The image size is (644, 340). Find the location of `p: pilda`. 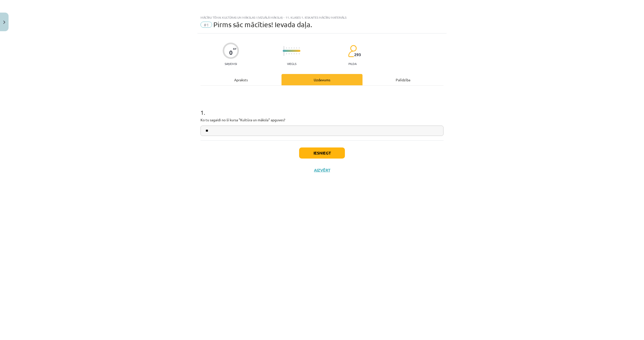

p: pilda is located at coordinates (353, 63).